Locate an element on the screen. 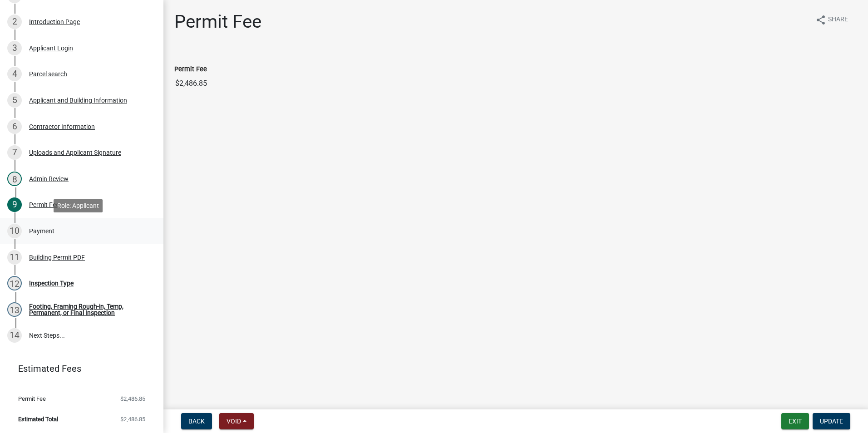 Image resolution: width=868 pixels, height=433 pixels. div: 14 is located at coordinates (15, 335).